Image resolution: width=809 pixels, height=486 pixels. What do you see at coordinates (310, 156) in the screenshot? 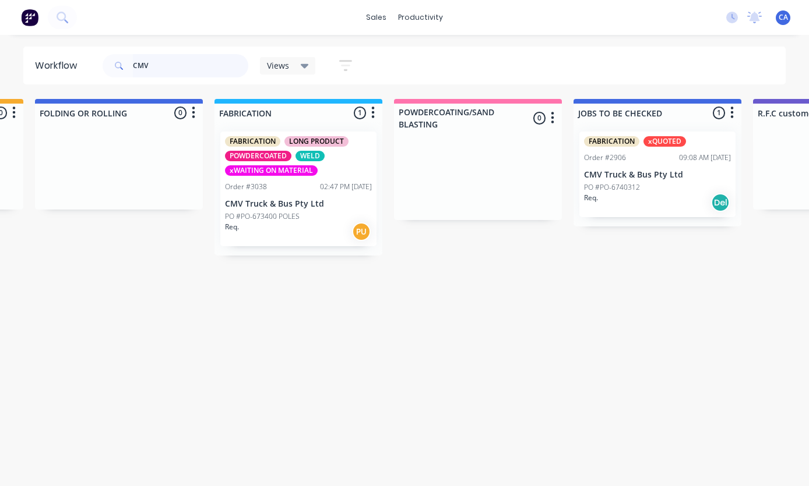
I see `div: WELD` at bounding box center [310, 156].